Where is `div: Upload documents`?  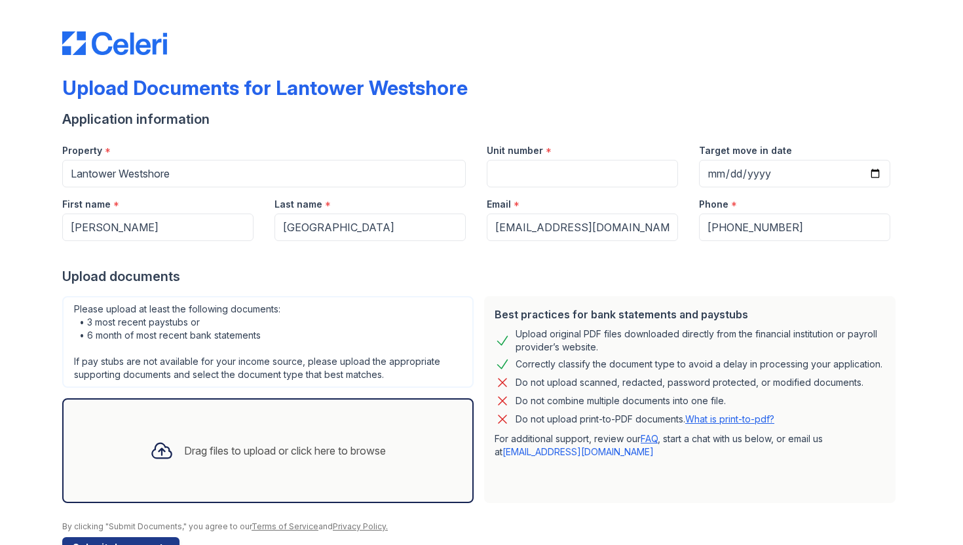
div: Upload documents is located at coordinates (482, 277).